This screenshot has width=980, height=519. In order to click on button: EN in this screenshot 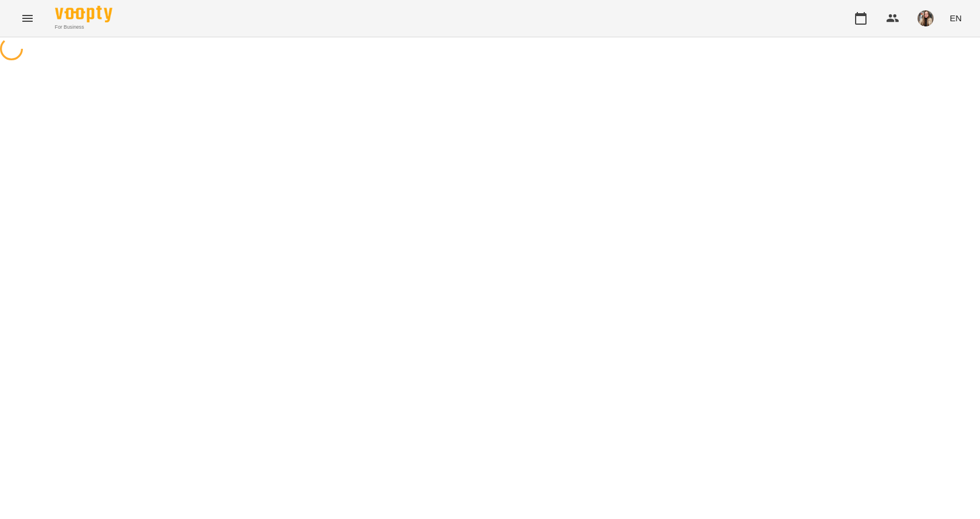, I will do `click(956, 17)`.